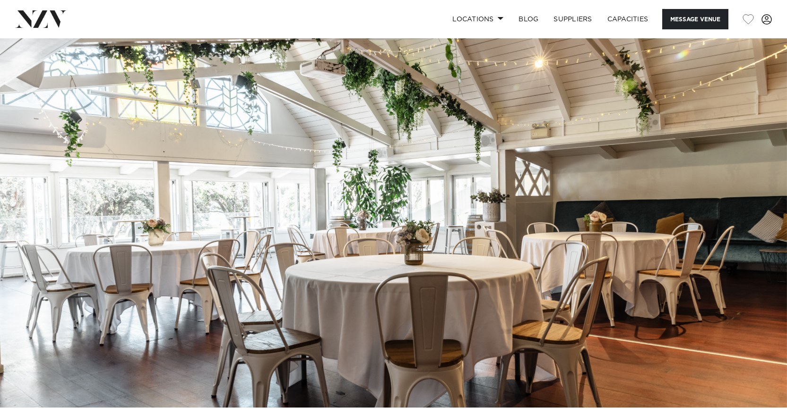  What do you see at coordinates (628, 19) in the screenshot?
I see `a: Capacities` at bounding box center [628, 19].